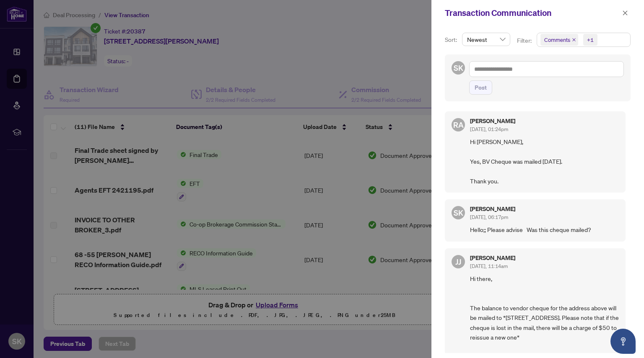  What do you see at coordinates (623, 341) in the screenshot?
I see `button: Open asap` at bounding box center [623, 341].